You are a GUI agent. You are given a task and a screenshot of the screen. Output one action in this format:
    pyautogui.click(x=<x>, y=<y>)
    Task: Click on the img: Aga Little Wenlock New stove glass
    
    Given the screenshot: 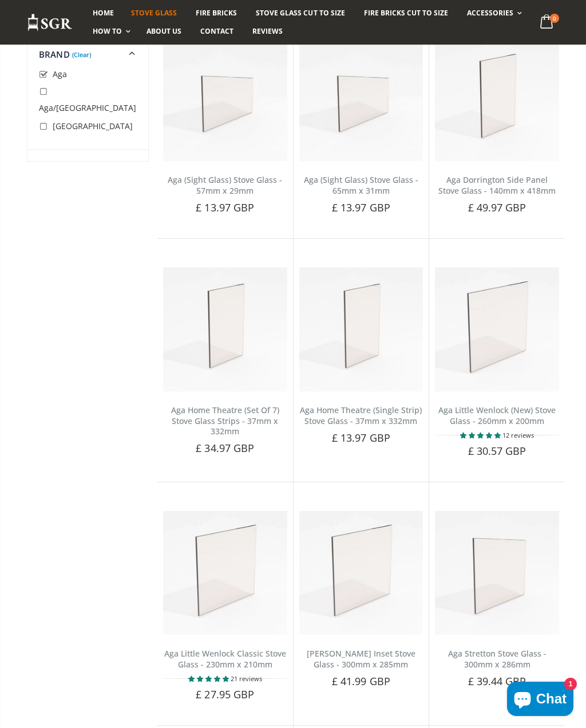 What is the action you would take?
    pyautogui.click(x=497, y=330)
    